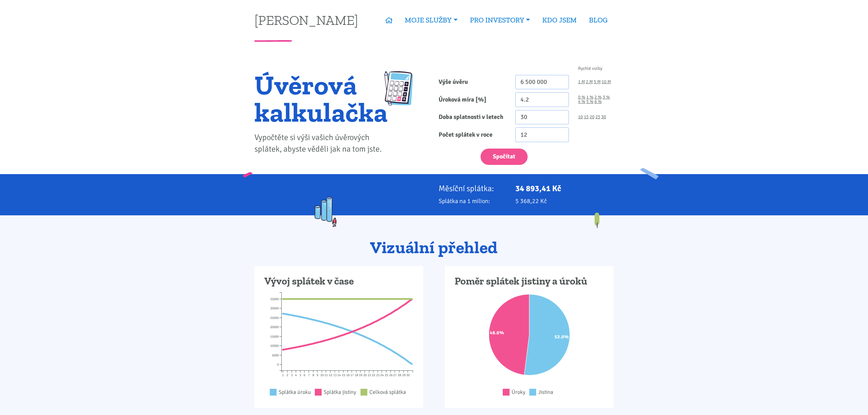 Image resolution: width=868 pixels, height=415 pixels. I want to click on tspan: 26, so click(391, 375).